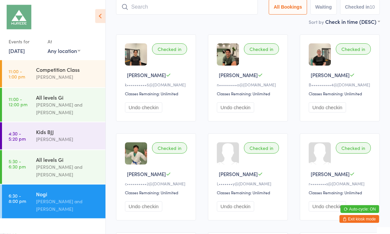 Image resolution: width=390 pixels, height=234 pixels. What do you see at coordinates (320, 55) in the screenshot?
I see `img: image1752135619.png` at bounding box center [320, 55].